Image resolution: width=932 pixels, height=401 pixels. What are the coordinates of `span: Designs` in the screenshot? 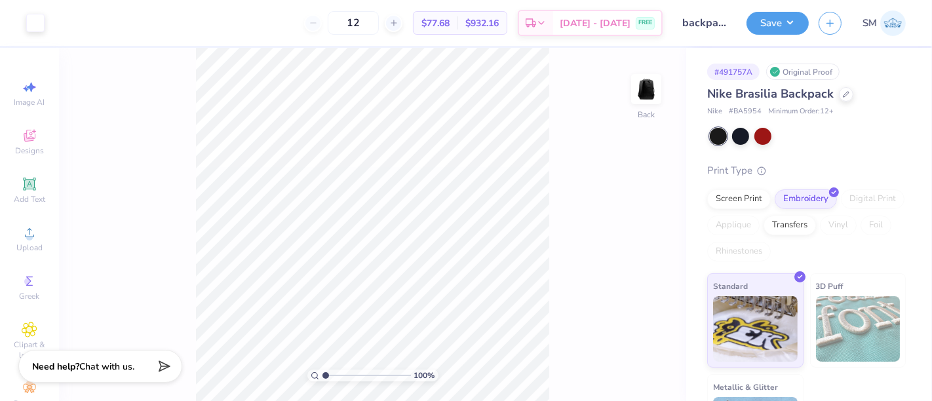 It's located at (29, 151).